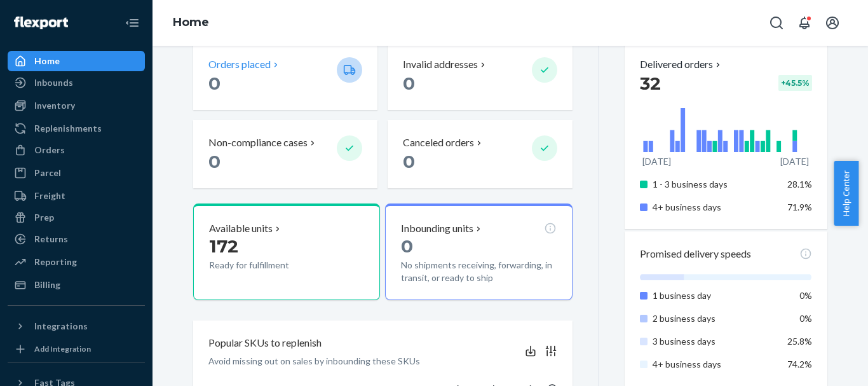 Image resolution: width=868 pixels, height=386 pixels. Describe the element at coordinates (76, 106) in the screenshot. I see `a: Inventory` at that location.